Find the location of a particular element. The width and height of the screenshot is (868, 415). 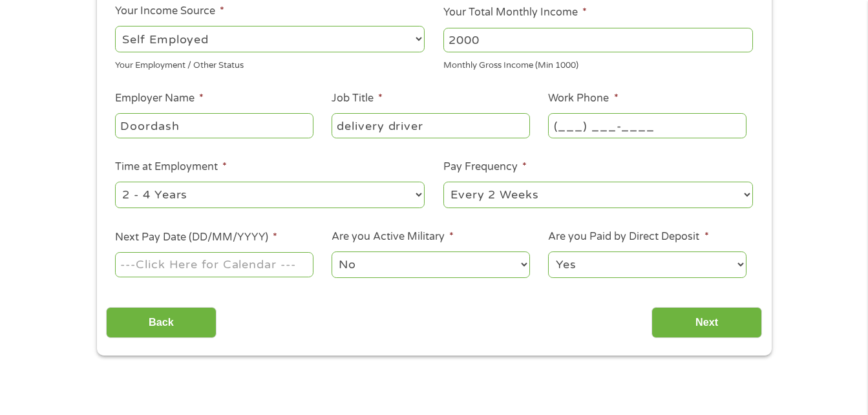

div: Your Employment / Other Status is located at coordinates (270, 63).